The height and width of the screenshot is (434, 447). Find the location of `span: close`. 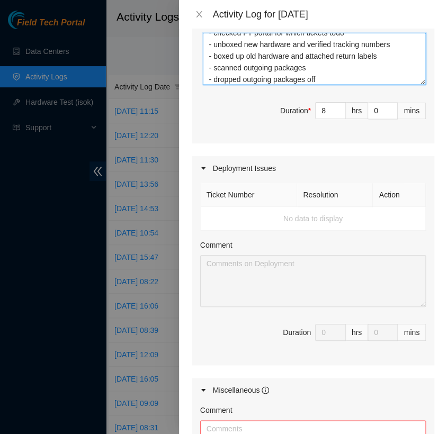

span: close is located at coordinates (199, 14).